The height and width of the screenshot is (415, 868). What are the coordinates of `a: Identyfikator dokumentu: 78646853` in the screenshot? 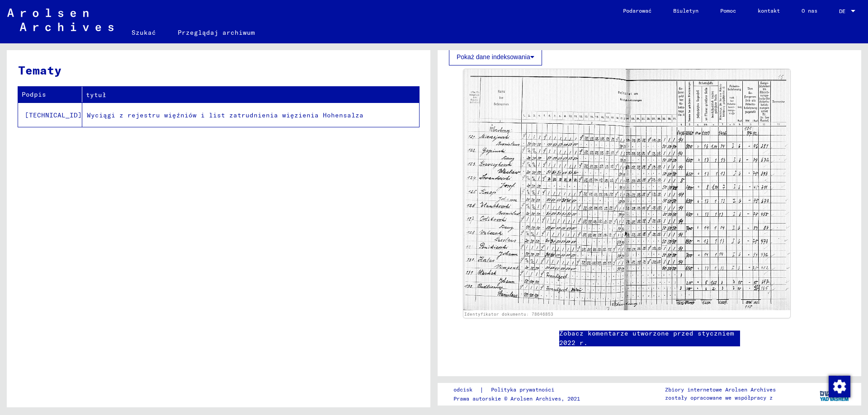 It's located at (509, 314).